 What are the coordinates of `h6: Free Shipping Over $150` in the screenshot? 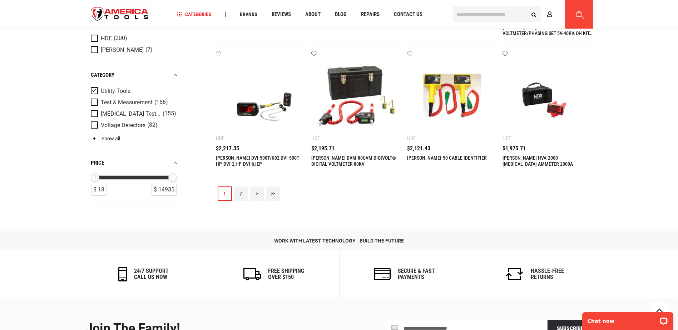 It's located at (286, 274).